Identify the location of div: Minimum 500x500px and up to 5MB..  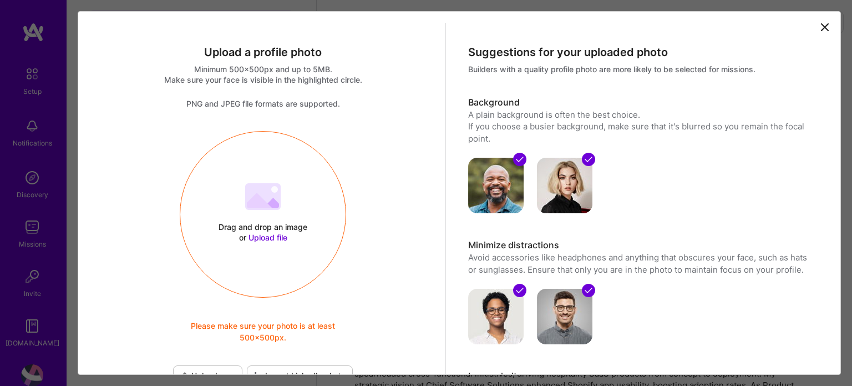
(263, 69).